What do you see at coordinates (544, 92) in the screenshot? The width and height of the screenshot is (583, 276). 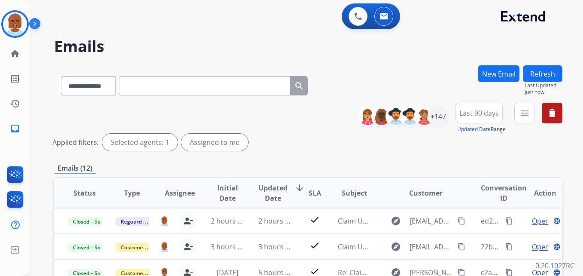 I see `span: Just now` at bounding box center [544, 92].